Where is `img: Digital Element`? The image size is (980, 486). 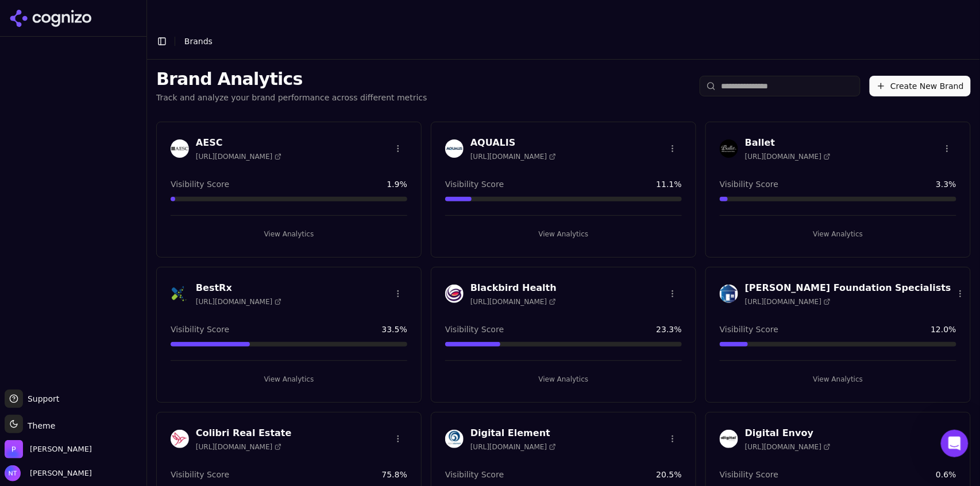
img: Digital Element is located at coordinates (454, 439).